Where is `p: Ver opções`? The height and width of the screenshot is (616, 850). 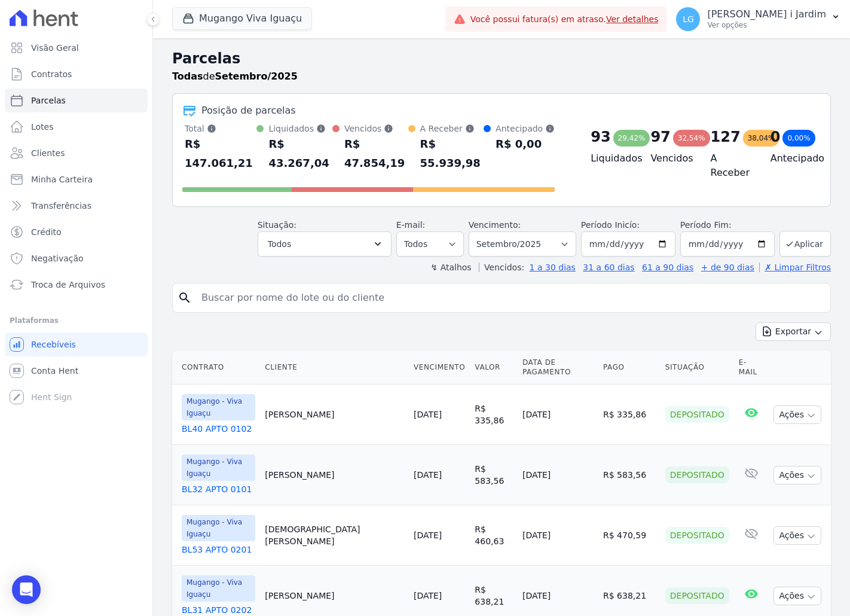 p: Ver opções is located at coordinates (766, 25).